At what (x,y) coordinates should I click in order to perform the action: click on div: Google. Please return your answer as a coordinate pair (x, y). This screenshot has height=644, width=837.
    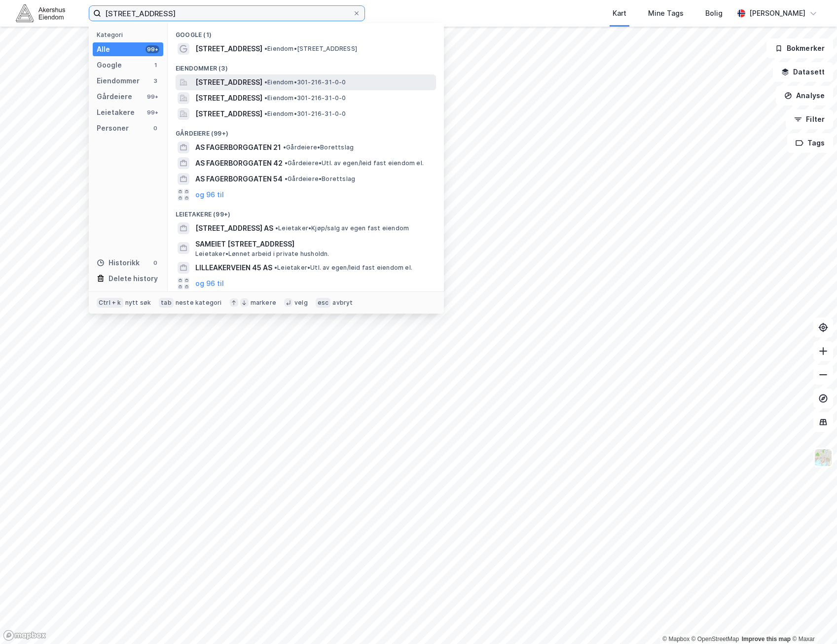
    Looking at the image, I should click on (109, 65).